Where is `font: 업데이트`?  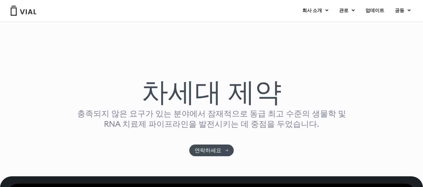
font: 업데이트 is located at coordinates (375, 10).